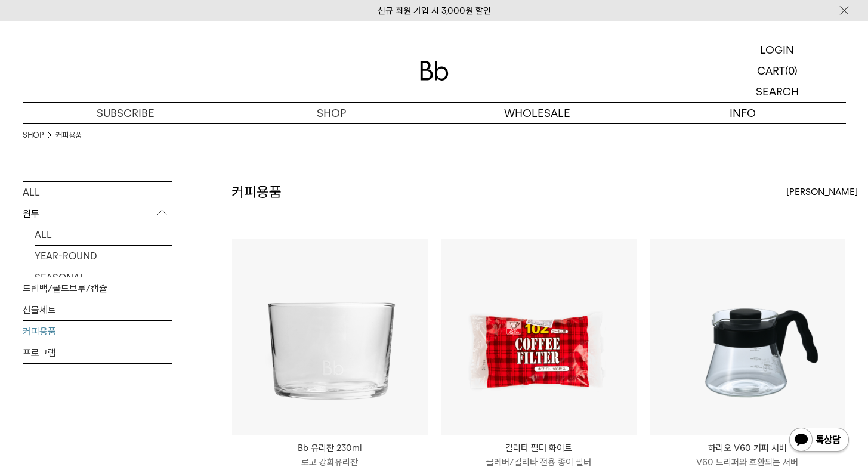 The height and width of the screenshot is (473, 868). I want to click on a: YEAR-ROUND, so click(104, 256).